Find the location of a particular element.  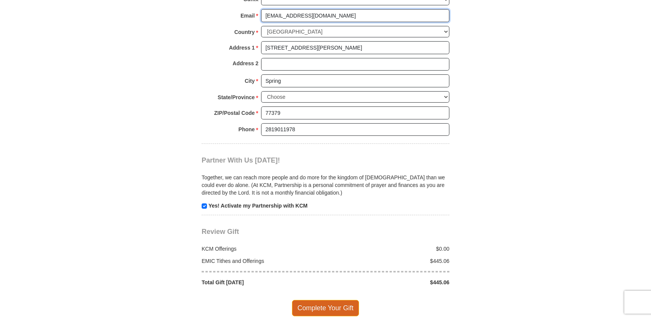

strong: State/Province is located at coordinates (236, 97).